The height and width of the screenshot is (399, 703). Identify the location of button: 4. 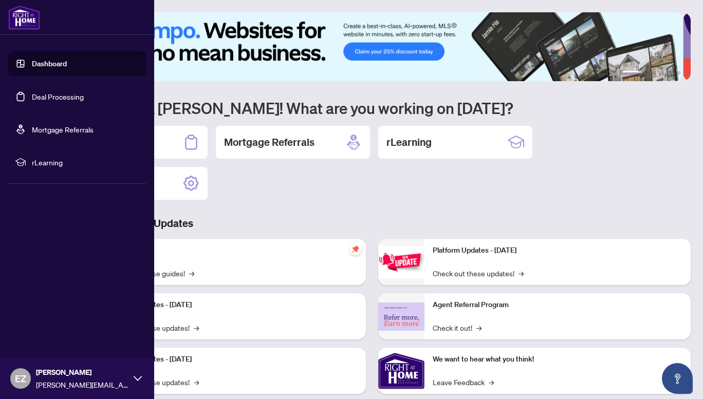
(662, 73).